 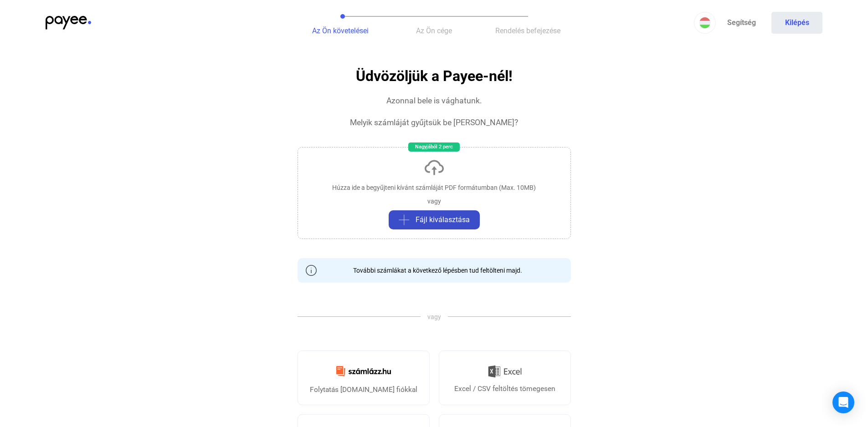 I want to click on span: Az Ön követelései, so click(x=340, y=31).